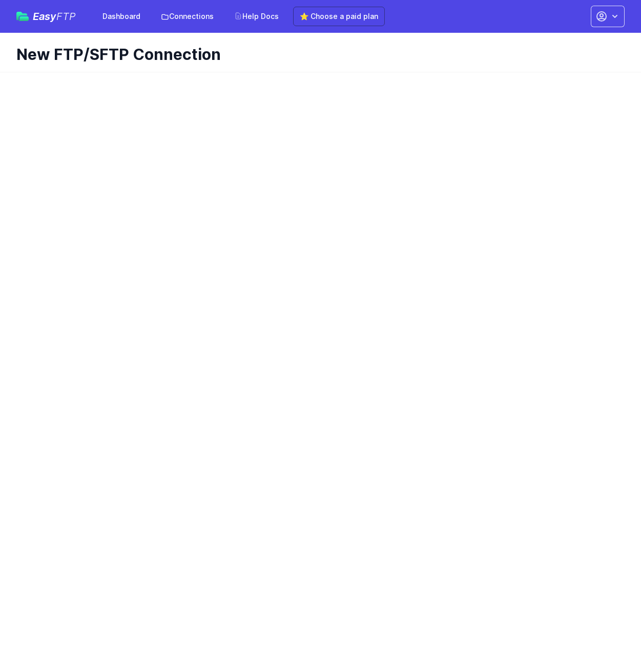  What do you see at coordinates (339, 16) in the screenshot?
I see `a: ⭐ Choose a paid plan` at bounding box center [339, 16].